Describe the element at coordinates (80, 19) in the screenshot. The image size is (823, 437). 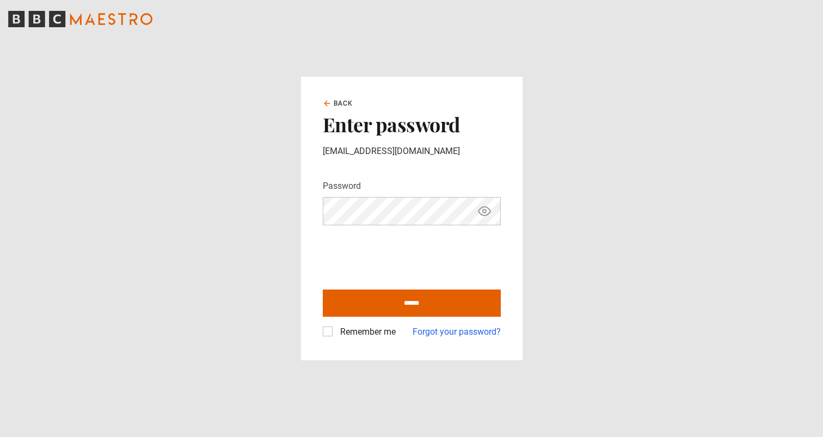
I see `svg: BBC Maestro` at that location.